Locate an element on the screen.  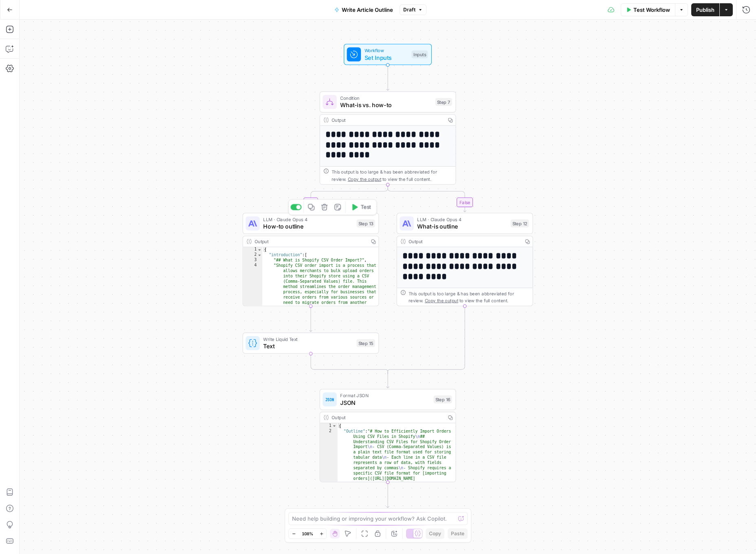
button: Publish is located at coordinates (705, 10).